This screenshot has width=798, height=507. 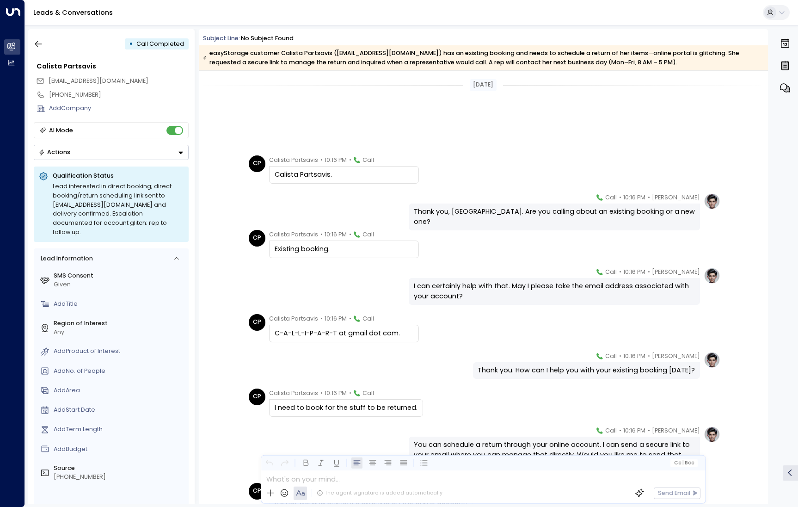 What do you see at coordinates (112, 67) in the screenshot?
I see `div: Calista Partsavis` at bounding box center [112, 67].